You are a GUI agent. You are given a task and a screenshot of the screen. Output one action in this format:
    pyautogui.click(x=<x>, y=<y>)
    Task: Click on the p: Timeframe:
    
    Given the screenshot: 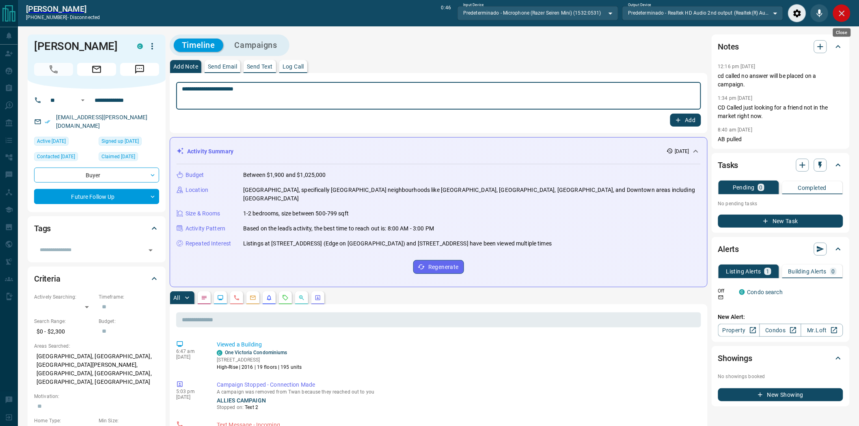 What is the action you would take?
    pyautogui.click(x=129, y=297)
    